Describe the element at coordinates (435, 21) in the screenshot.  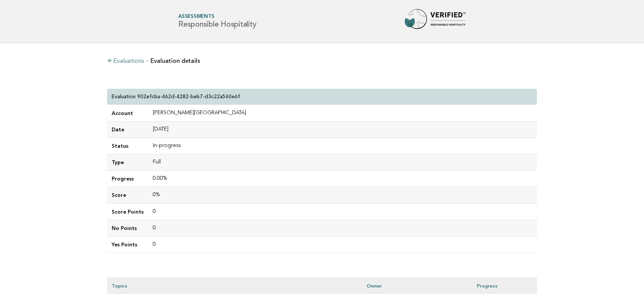
I see `img: Forbes Travel Guide` at that location.